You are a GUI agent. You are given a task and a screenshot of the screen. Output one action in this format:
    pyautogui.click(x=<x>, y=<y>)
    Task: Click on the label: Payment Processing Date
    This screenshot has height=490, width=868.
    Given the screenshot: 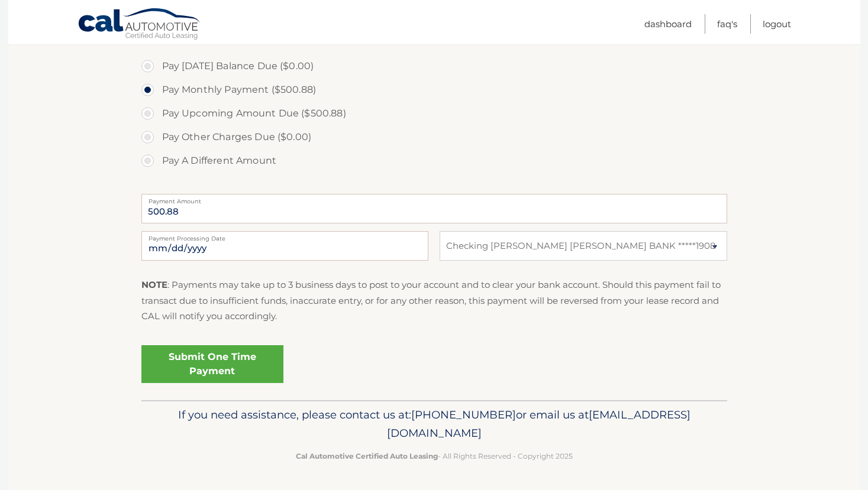 What is the action you would take?
    pyautogui.click(x=284, y=236)
    